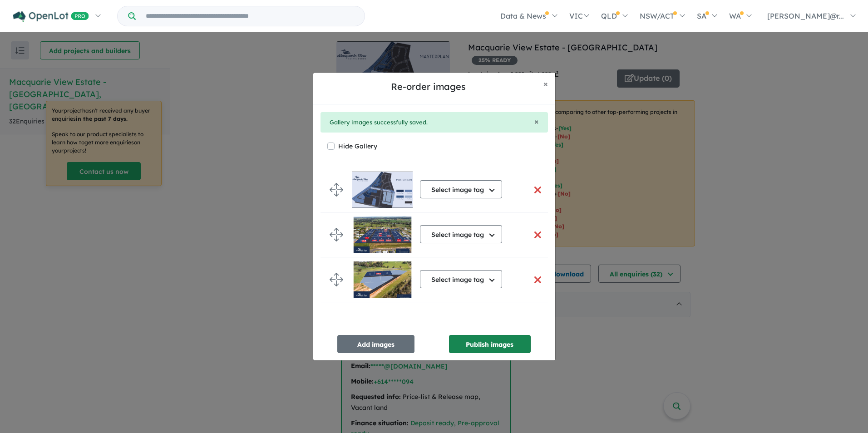  Describe the element at coordinates (434, 122) in the screenshot. I see `div: Gallery images successfully saved.` at that location.